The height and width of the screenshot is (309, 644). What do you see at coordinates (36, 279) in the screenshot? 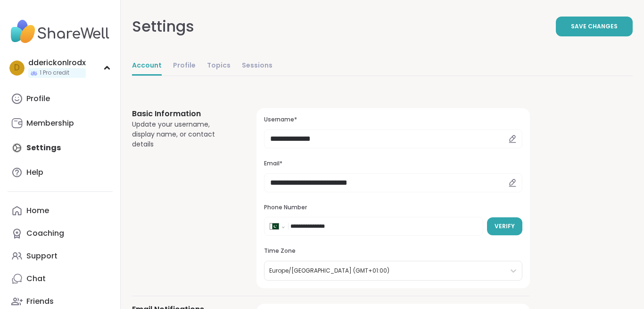
I see `div: Chat` at bounding box center [36, 279].